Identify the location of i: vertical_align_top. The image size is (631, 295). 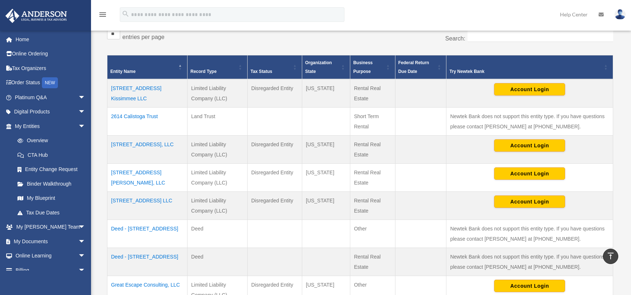
(610, 256).